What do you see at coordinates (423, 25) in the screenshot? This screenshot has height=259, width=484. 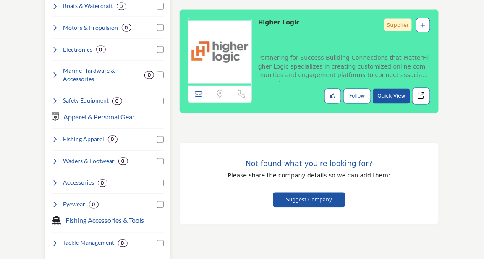 I see `a: Add To List` at bounding box center [423, 25].